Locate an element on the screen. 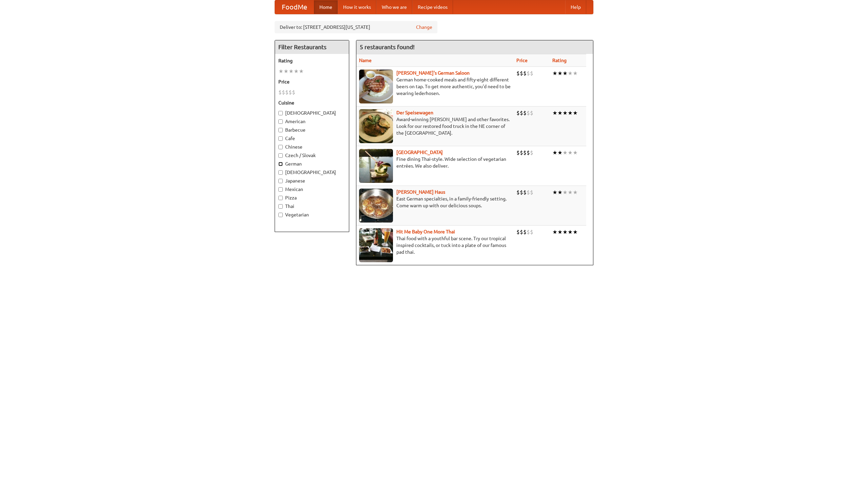  ng-pluralize: 5 restaurants found! is located at coordinates (387, 47).